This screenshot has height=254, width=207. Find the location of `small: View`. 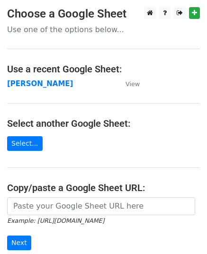

small: View is located at coordinates (133, 84).